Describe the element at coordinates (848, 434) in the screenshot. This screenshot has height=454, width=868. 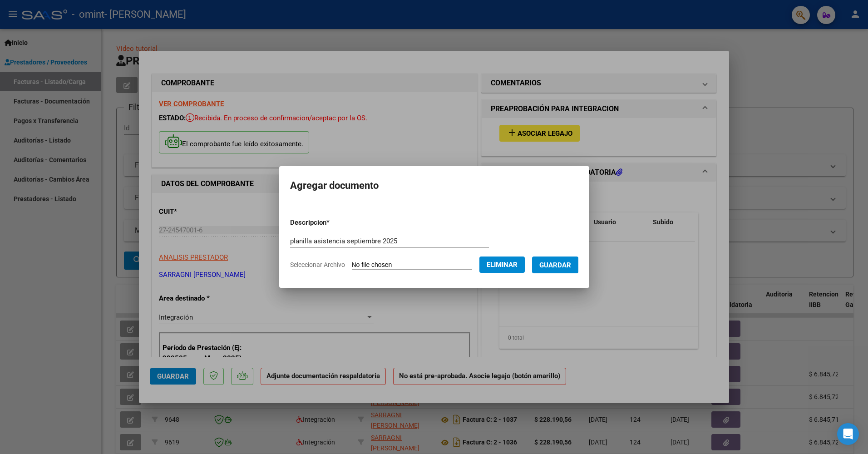
I see `div: Open Intercom Messenger` at that location.